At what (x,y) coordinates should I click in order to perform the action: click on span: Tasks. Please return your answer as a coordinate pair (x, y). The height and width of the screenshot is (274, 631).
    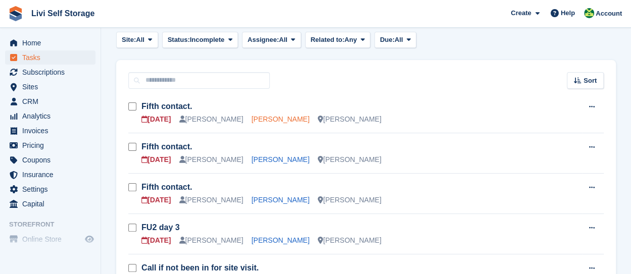
    Looking at the image, I should click on (53, 58).